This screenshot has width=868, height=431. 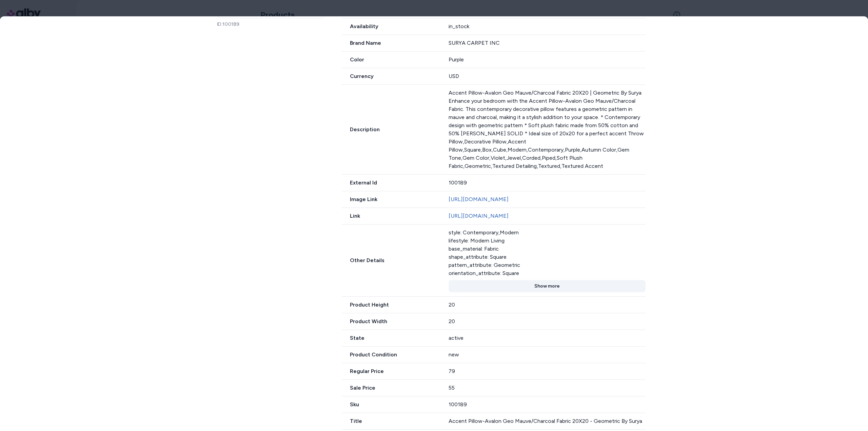 I want to click on p: Accent Pillow-Avalon Geo Mauve/Charcoal Fabric 20X20 | Geometric By Surya Enhance your bedroom wi..., so click(x=547, y=130).